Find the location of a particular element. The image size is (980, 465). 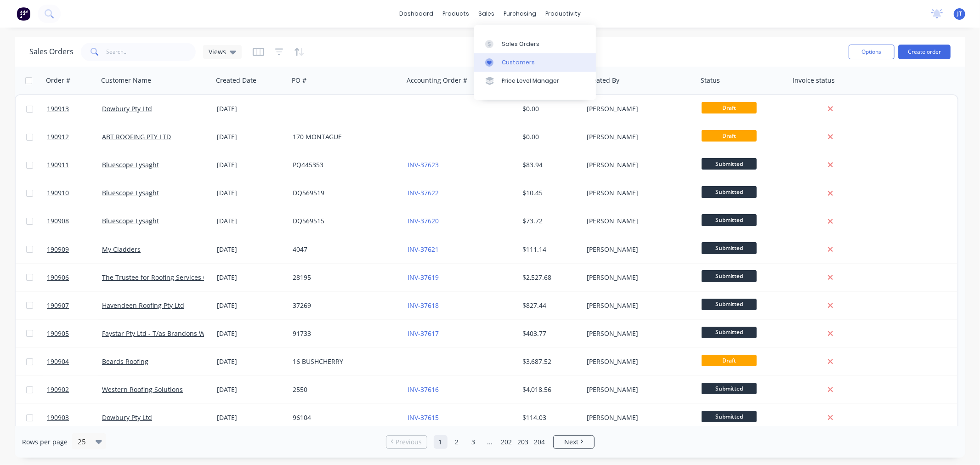

div: $10.45 is located at coordinates (549, 193).